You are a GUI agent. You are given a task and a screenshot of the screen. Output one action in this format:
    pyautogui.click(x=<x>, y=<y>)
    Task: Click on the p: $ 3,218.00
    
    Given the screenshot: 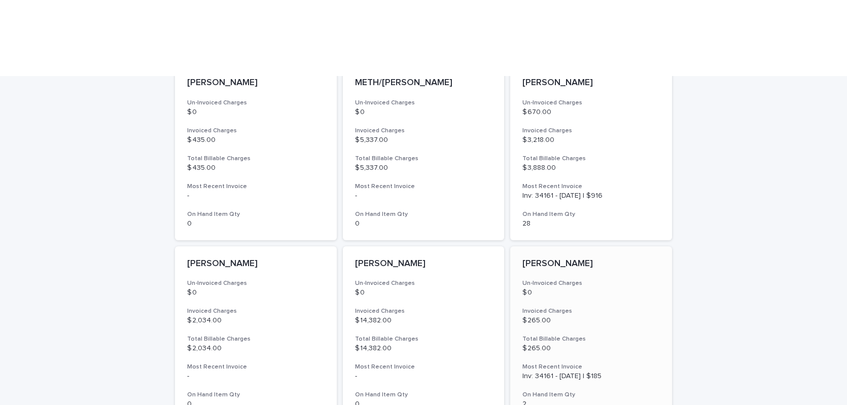 What is the action you would take?
    pyautogui.click(x=591, y=140)
    